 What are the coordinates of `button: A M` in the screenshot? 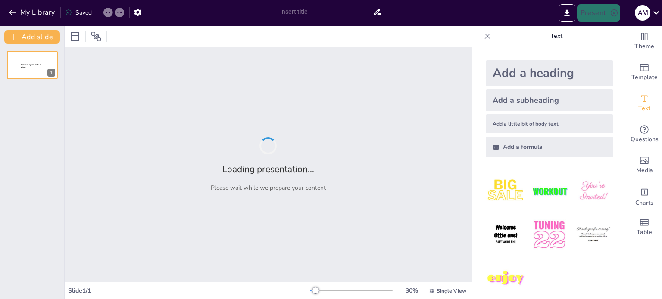 It's located at (642, 13).